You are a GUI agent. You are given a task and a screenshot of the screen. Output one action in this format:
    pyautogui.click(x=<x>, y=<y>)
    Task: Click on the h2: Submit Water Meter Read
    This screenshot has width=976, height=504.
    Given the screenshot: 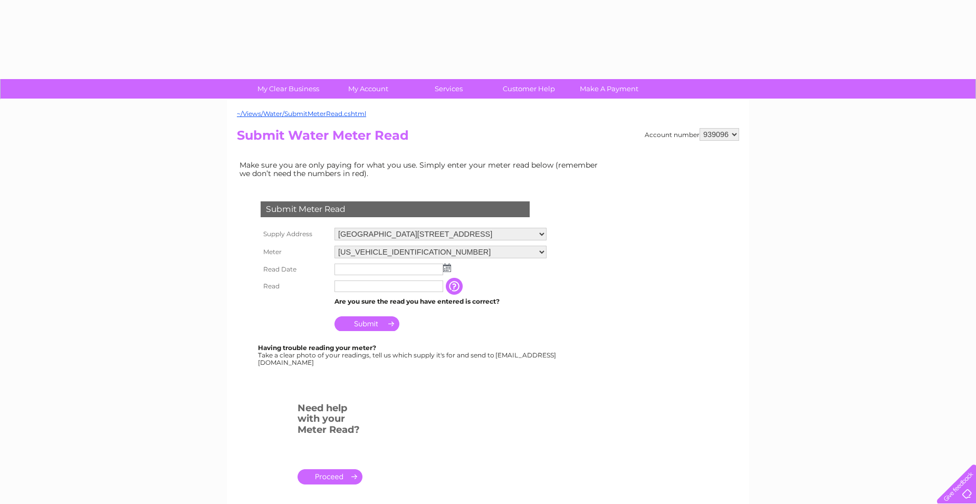 What is the action you would take?
    pyautogui.click(x=488, y=138)
    